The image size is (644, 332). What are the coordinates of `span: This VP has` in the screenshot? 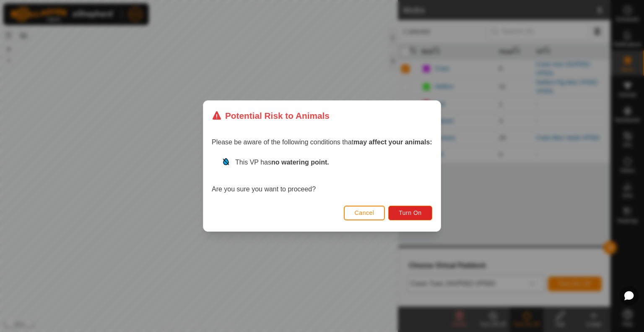 It's located at (282, 162).